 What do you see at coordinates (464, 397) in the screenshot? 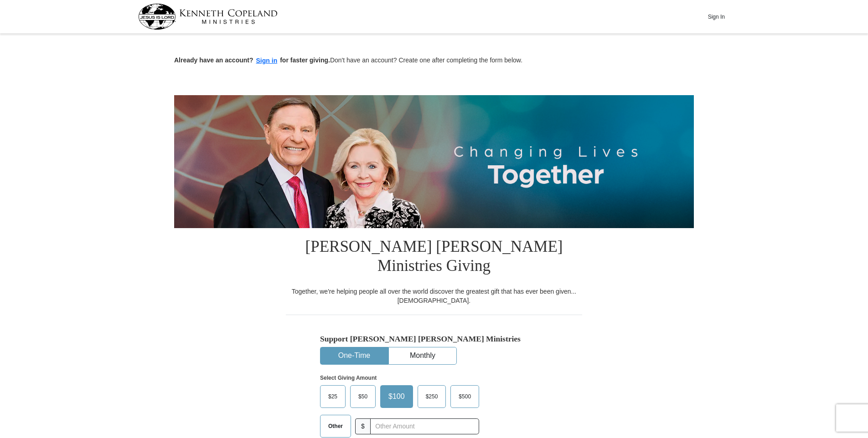
I see `span: $500` at bounding box center [464, 397].